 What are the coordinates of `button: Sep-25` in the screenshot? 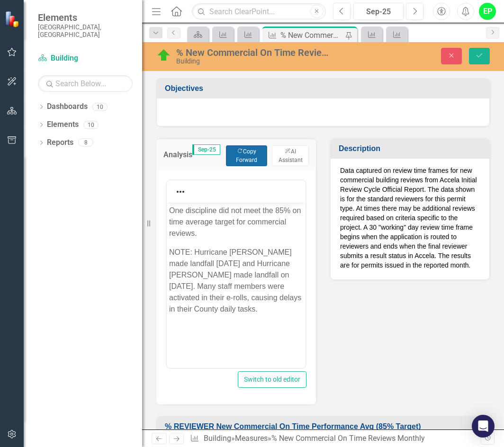 It's located at (379, 11).